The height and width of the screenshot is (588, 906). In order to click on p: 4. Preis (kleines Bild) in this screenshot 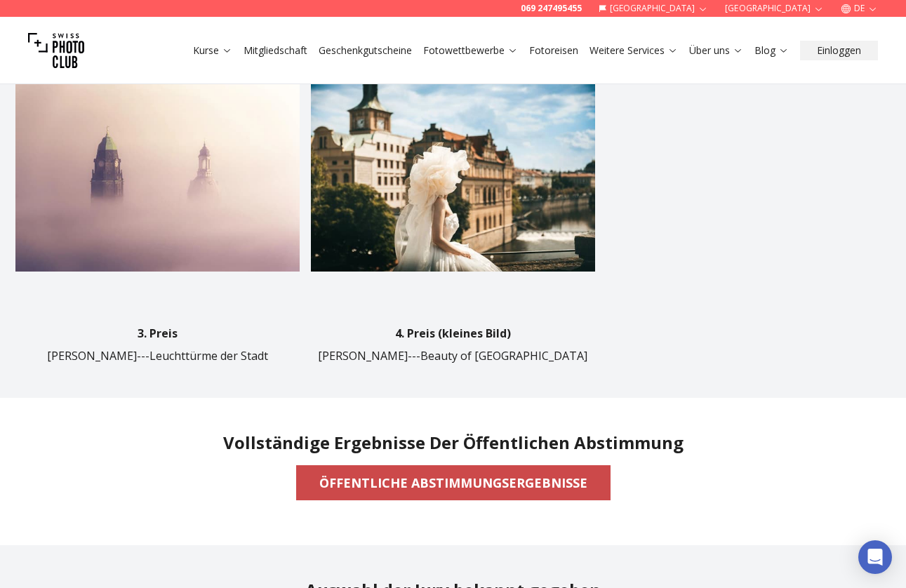, I will do `click(453, 333)`.